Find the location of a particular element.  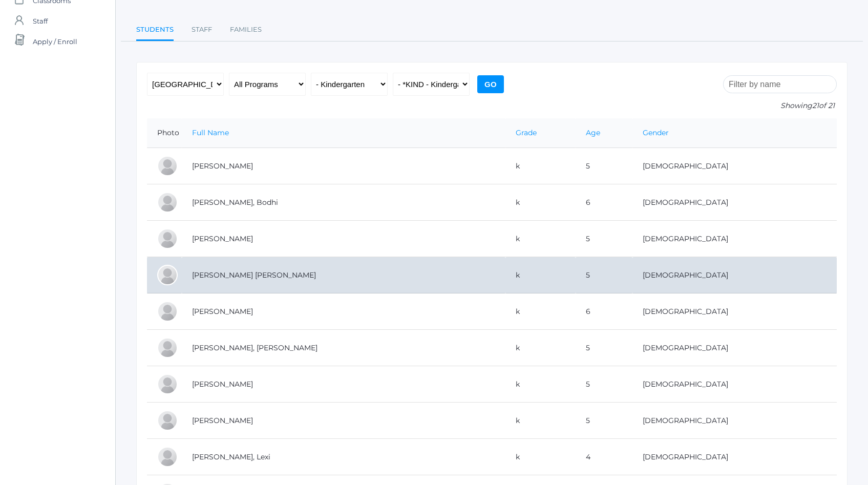

p: Showing of 21 is located at coordinates (780, 106).